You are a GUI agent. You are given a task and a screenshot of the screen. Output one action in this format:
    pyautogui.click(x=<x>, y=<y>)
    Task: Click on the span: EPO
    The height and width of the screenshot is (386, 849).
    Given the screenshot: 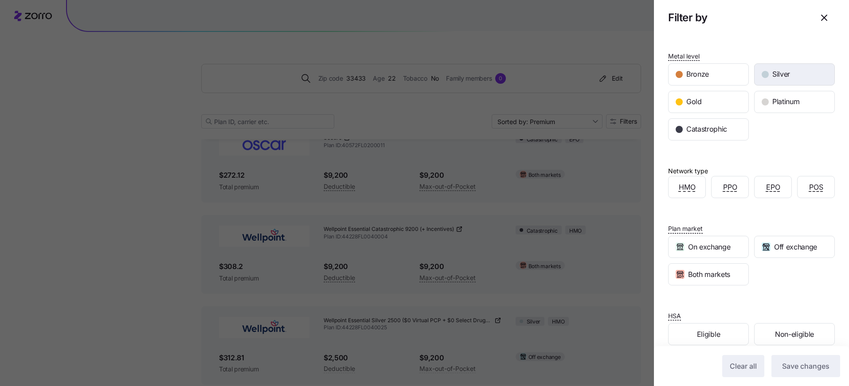 What is the action you would take?
    pyautogui.click(x=774, y=187)
    